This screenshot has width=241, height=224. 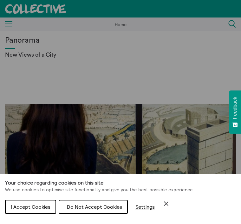 What do you see at coordinates (121, 182) in the screenshot?
I see `h1: Your choice regarding cookies on this site` at bounding box center [121, 182].